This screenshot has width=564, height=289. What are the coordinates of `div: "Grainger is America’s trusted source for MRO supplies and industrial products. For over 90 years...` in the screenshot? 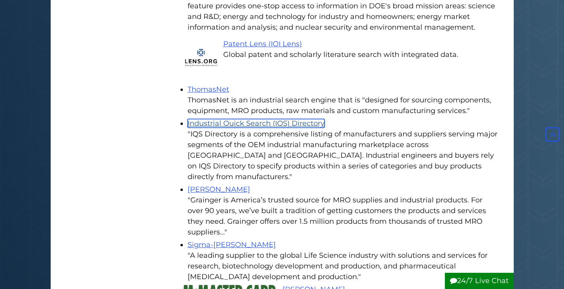 It's located at (342, 217).